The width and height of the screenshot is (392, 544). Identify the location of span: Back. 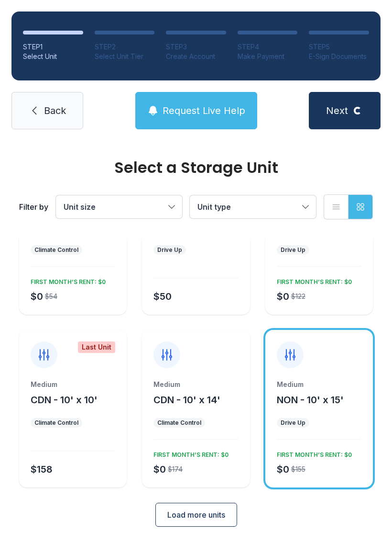
(55, 111).